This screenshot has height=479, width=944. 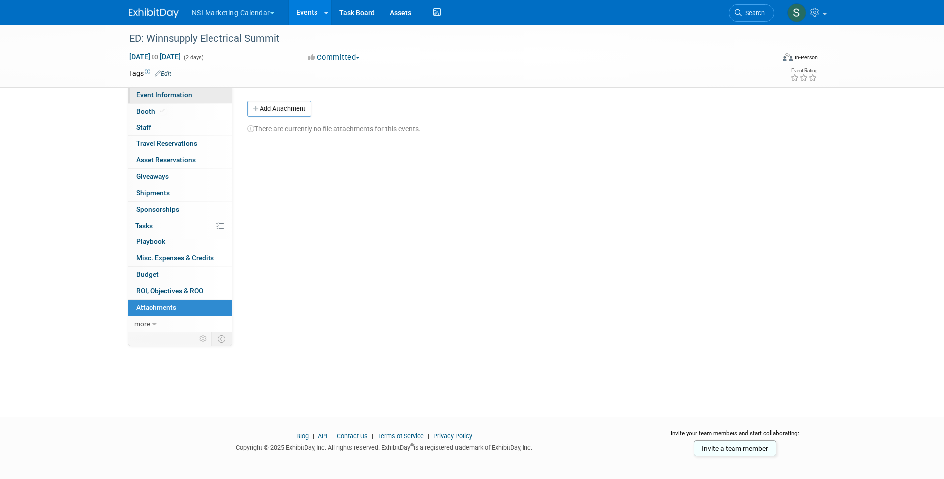 I want to click on a: Staff, so click(x=180, y=128).